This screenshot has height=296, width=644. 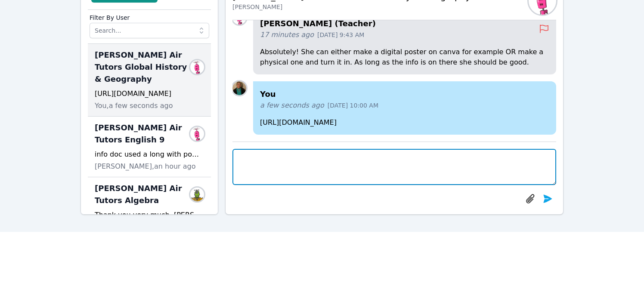 I want to click on img: Amy Ayers, so click(x=240, y=88).